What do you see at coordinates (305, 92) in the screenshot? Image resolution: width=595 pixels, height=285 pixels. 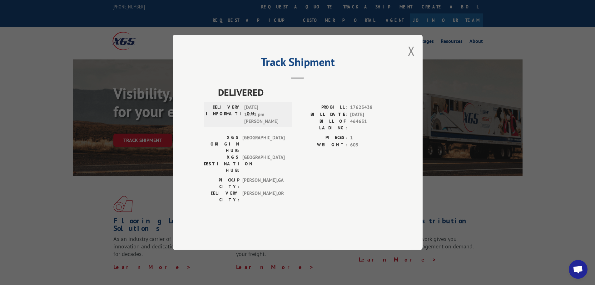 I see `span: DELIVERED` at bounding box center [305, 92].